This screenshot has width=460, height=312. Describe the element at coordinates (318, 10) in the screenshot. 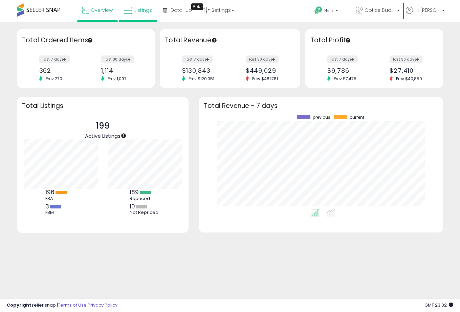

I see `i: Get Help` at that location.